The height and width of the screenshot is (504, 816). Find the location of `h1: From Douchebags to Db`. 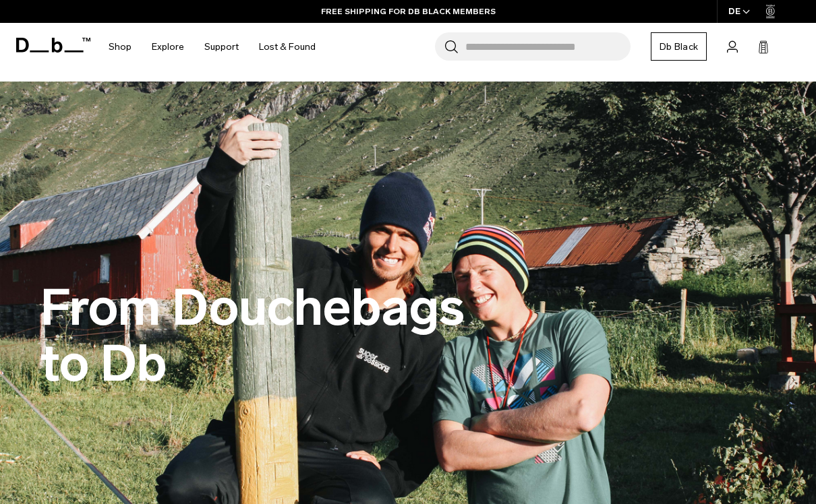

h1: From Douchebags to Db is located at coordinates (260, 337).